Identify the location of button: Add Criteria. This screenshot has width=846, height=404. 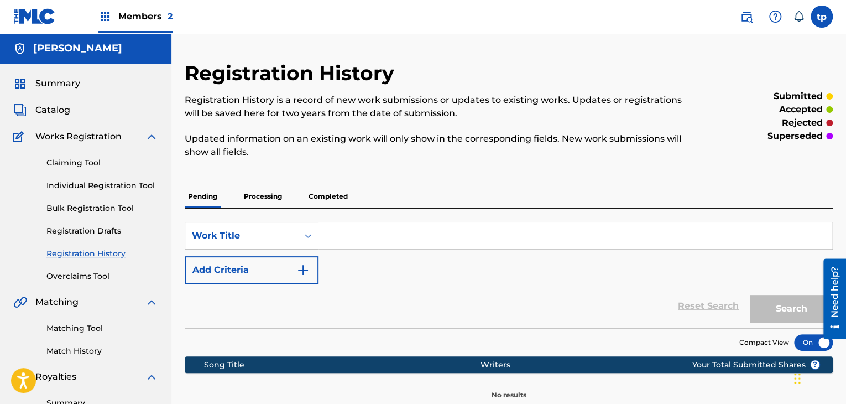
(252, 270).